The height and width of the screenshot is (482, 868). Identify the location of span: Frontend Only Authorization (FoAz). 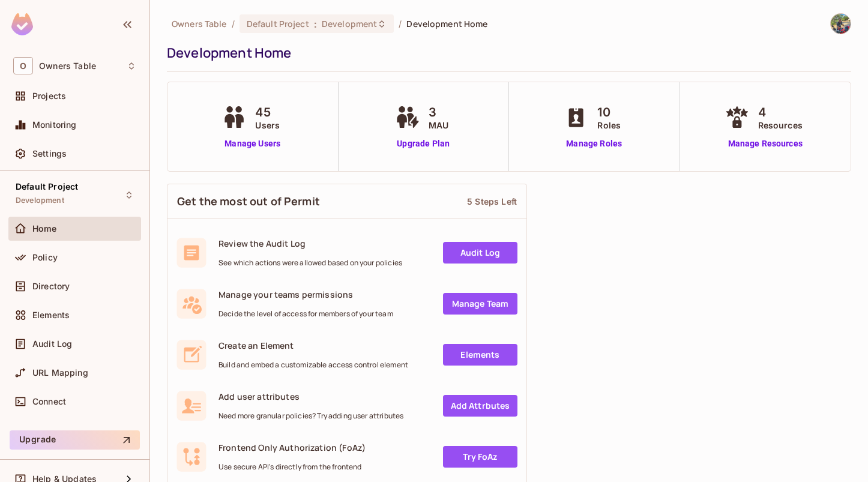
(292, 448).